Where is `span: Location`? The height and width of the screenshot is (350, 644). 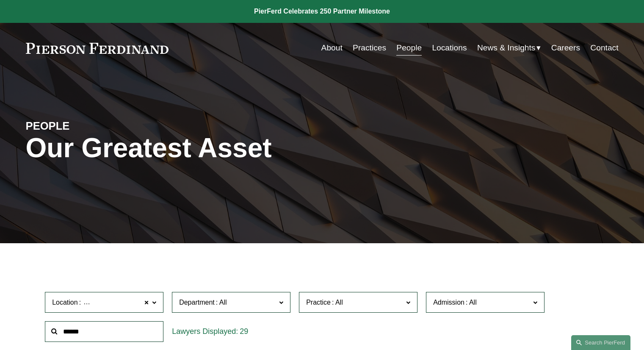
span: Location is located at coordinates (65, 302).